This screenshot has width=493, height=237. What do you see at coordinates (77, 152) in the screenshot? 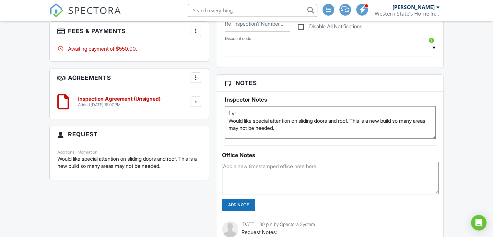
I see `label: Additional Information` at bounding box center [77, 152].